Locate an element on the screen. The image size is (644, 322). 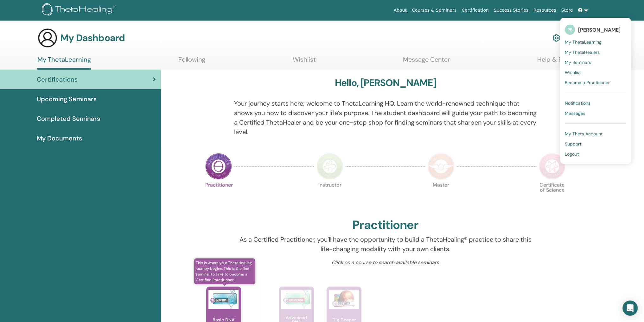
a: My Account is located at coordinates (570, 38).